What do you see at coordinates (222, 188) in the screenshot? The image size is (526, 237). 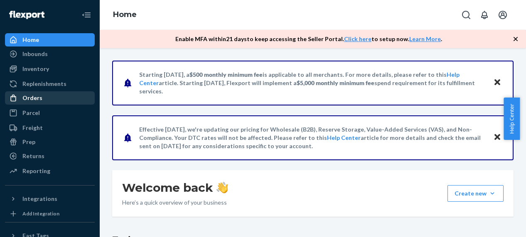 I see `img: hand-wave emoji` at bounding box center [222, 188].